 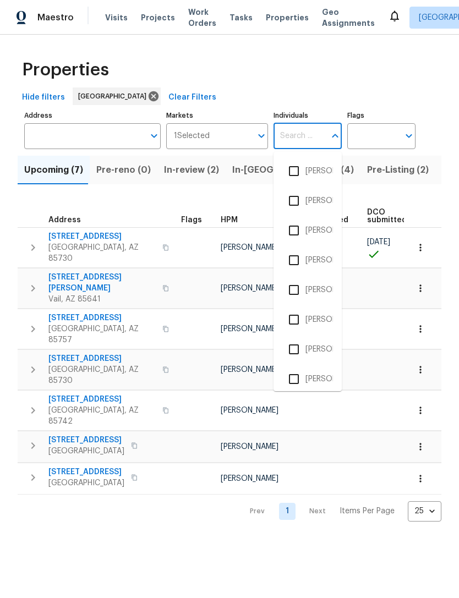 What do you see at coordinates (340, 511) in the screenshot?
I see `nav: Pagination Navigation` at bounding box center [340, 511].